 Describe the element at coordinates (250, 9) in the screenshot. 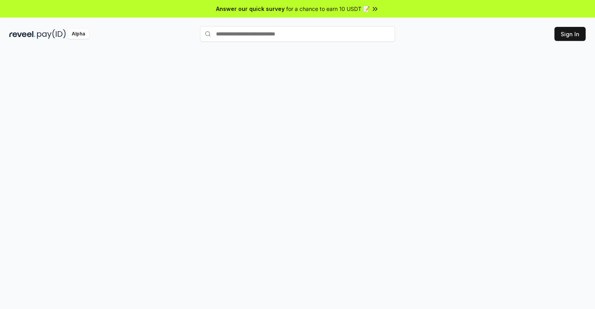

I see `span: Answer our quick survey` at that location.